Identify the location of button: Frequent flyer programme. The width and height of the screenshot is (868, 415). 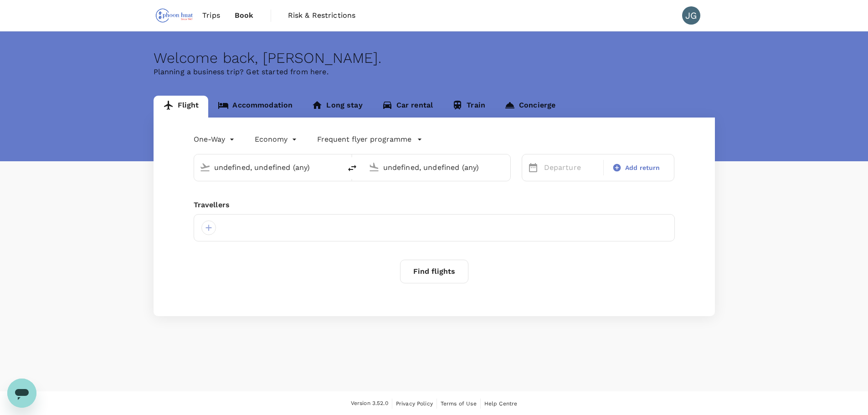
(370, 140).